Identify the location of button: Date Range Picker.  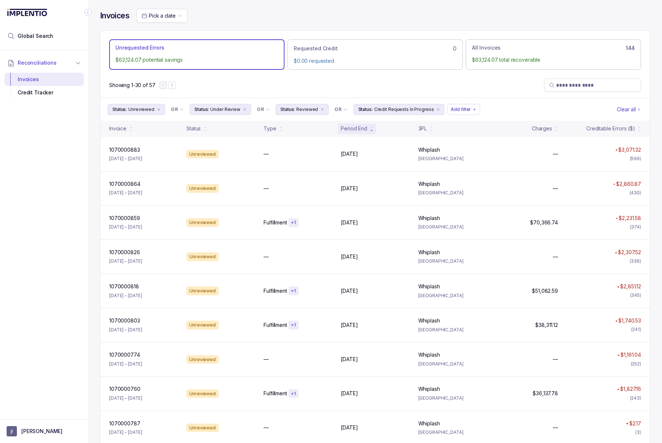
(162, 16).